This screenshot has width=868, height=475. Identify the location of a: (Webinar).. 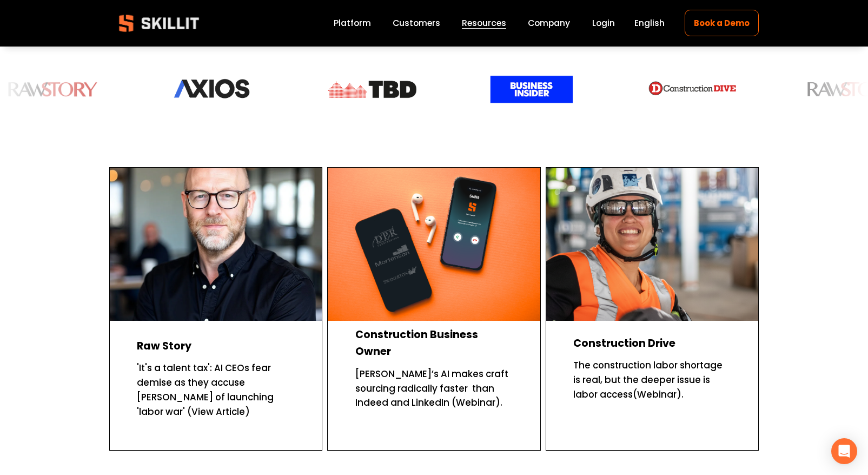
(658, 394).